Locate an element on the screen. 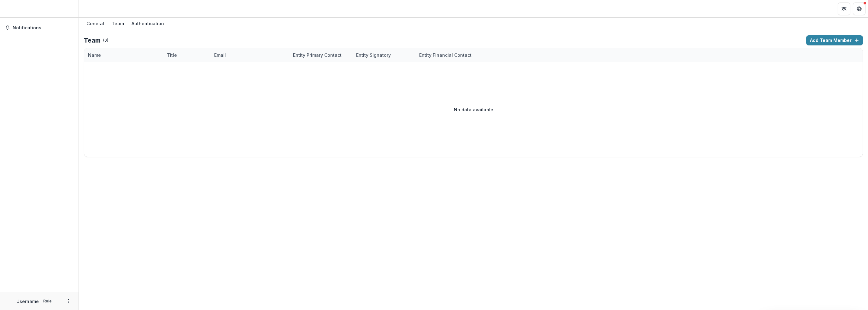 The height and width of the screenshot is (310, 868). button: Get Help is located at coordinates (859, 9).